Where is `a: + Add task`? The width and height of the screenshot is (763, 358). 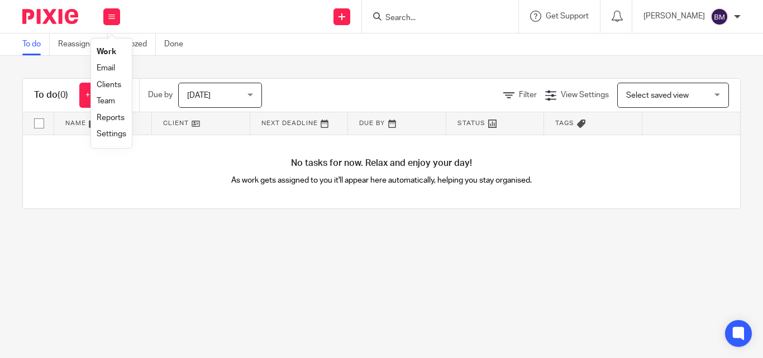
a: + Add task is located at coordinates (103, 95).